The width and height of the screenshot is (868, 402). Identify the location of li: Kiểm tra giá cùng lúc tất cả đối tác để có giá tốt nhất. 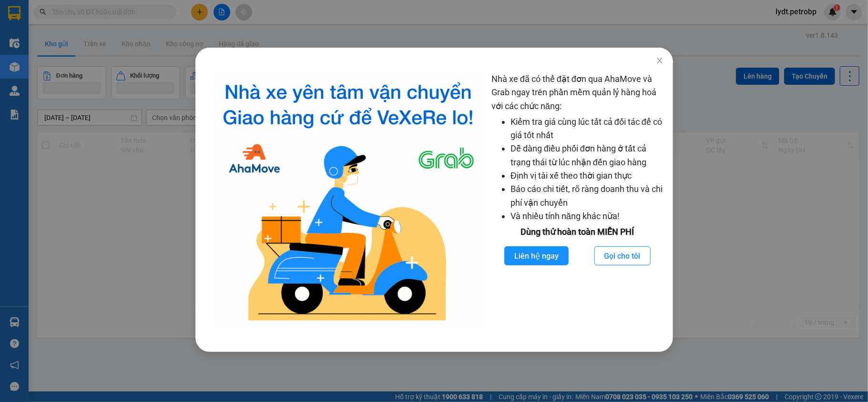
(587, 129).